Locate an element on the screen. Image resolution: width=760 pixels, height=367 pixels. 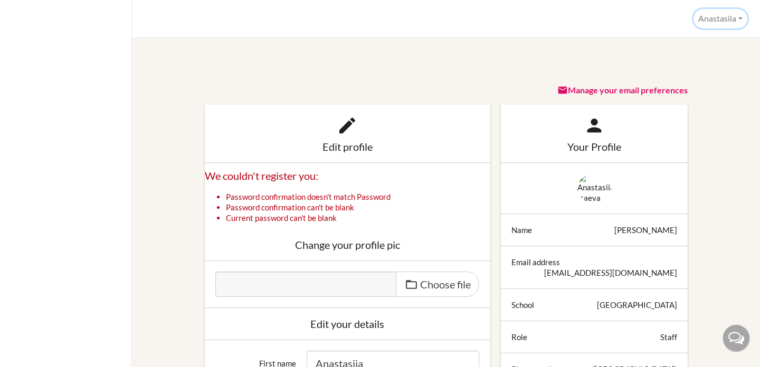
li: Current password can't be blank is located at coordinates (358, 218).